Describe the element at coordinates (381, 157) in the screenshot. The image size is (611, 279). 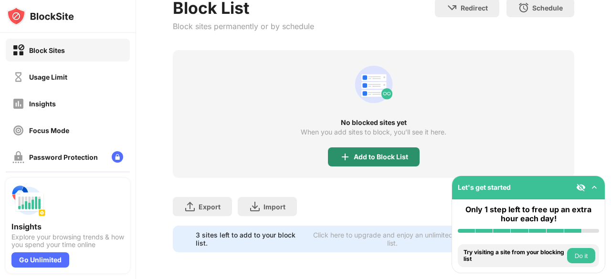
I see `div: Add to Block List` at that location.